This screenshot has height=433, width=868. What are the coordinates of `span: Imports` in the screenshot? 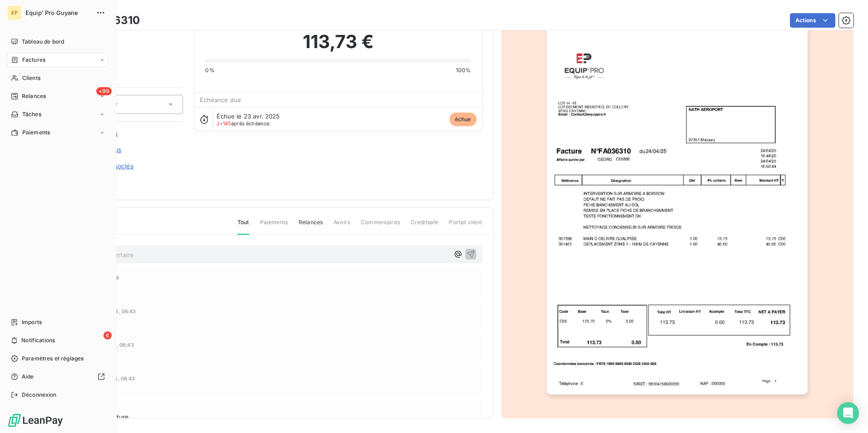 It's located at (32, 322).